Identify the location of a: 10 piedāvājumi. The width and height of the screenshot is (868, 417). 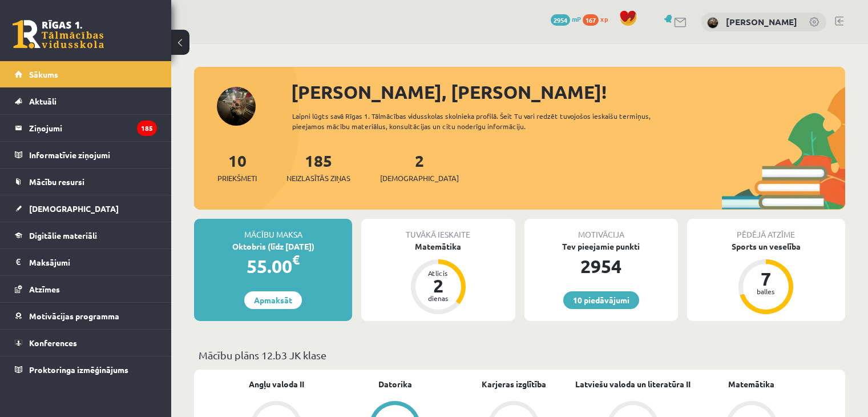
(601, 300).